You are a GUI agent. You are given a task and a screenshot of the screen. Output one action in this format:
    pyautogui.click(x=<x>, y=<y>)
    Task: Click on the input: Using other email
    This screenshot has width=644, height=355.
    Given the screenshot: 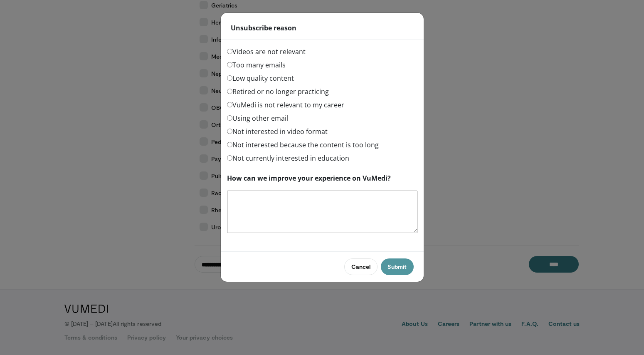 What is the action you would take?
    pyautogui.click(x=229, y=118)
    